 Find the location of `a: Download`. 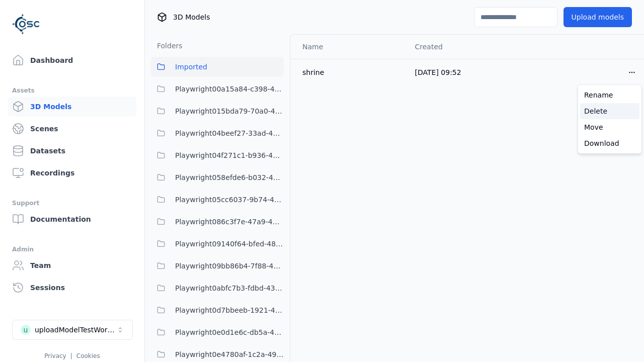

a: Download is located at coordinates (610, 143).